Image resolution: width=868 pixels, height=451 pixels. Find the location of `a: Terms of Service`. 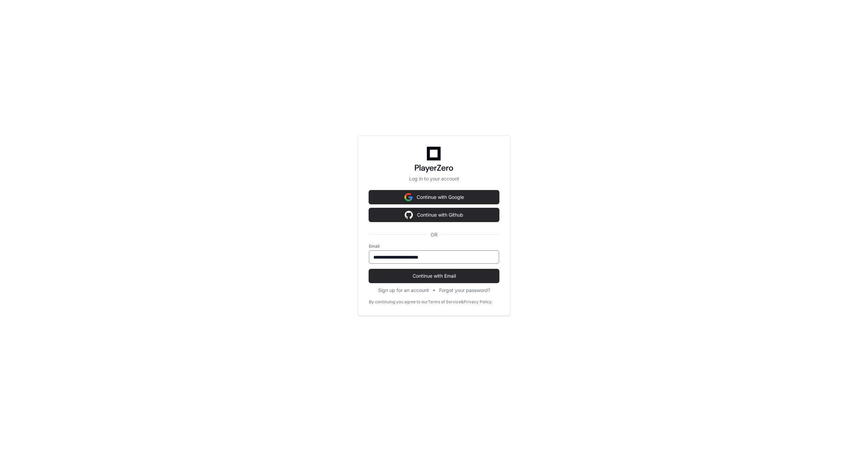

a: Terms of Service is located at coordinates (445, 302).